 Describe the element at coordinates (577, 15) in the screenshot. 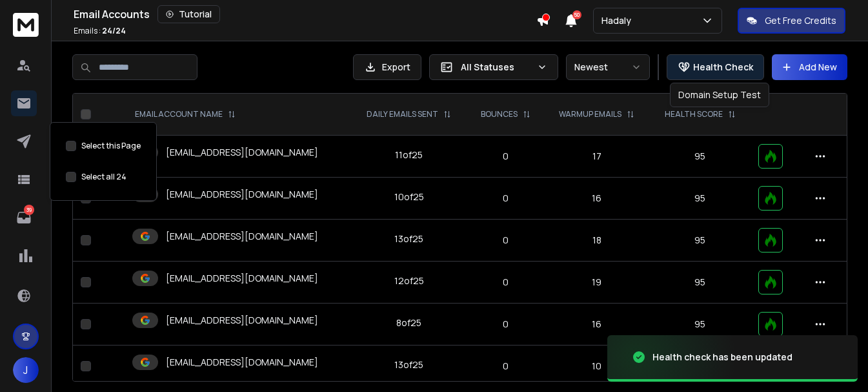

I see `span: 50` at that location.